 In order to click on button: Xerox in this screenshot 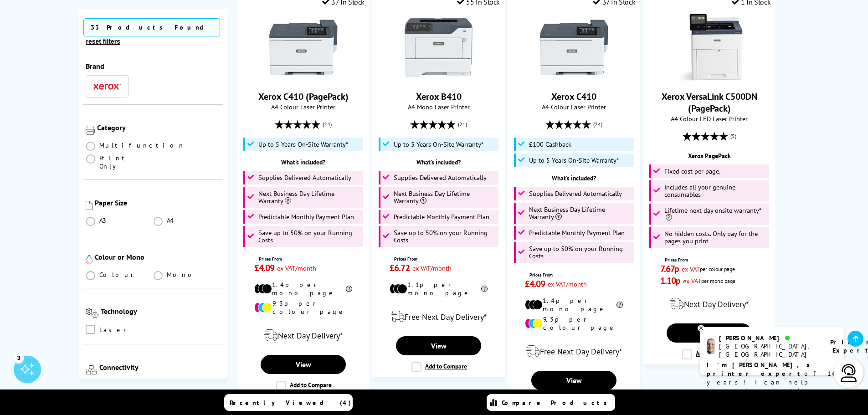, I will do `click(107, 86)`.